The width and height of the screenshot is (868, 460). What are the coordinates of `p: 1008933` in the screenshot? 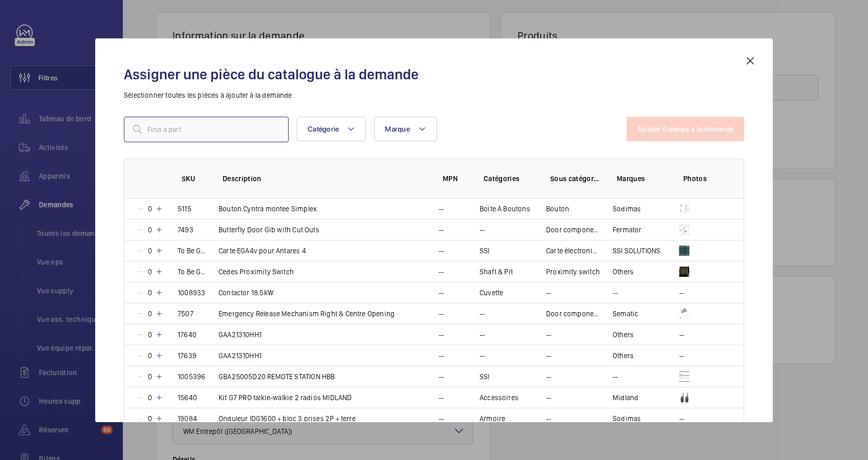 It's located at (191, 292).